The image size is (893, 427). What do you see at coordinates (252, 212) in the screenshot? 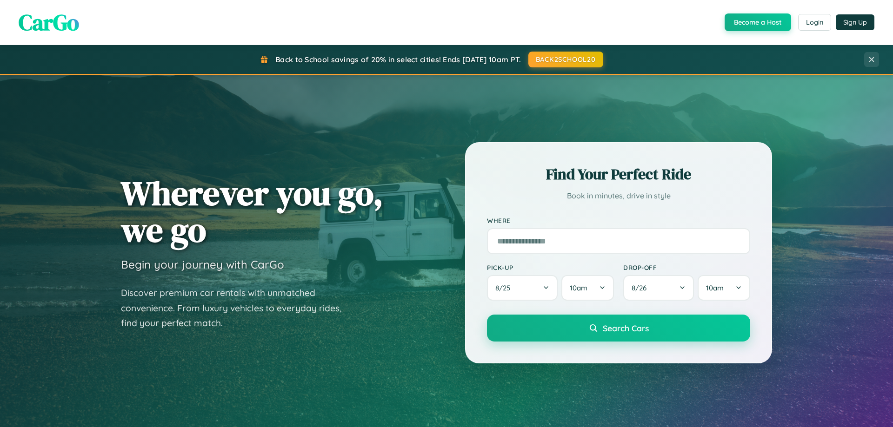
I see `h1: Wherever you go, we go` at bounding box center [252, 212].